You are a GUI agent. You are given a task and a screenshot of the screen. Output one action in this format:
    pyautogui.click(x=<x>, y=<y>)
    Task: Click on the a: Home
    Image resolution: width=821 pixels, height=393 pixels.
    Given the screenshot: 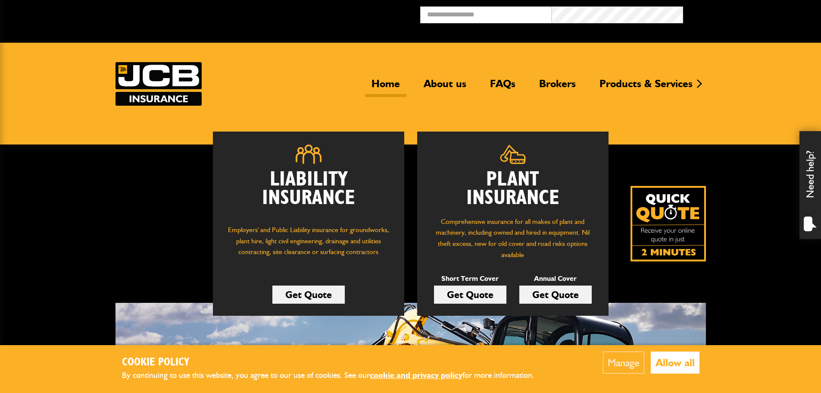 What is the action you would take?
    pyautogui.click(x=386, y=87)
    